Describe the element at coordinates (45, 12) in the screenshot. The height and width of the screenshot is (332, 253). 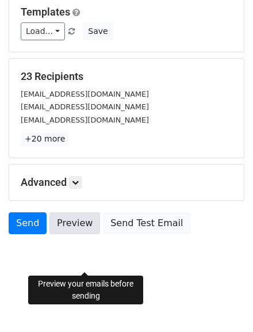
I see `a: Templates` at that location.